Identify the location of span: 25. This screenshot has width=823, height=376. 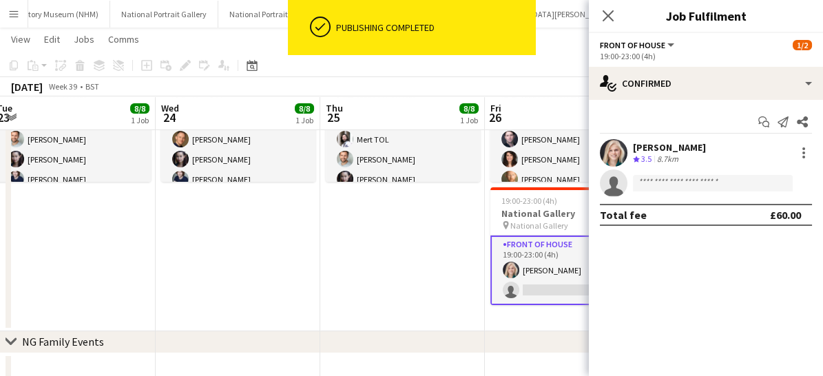
(333, 117).